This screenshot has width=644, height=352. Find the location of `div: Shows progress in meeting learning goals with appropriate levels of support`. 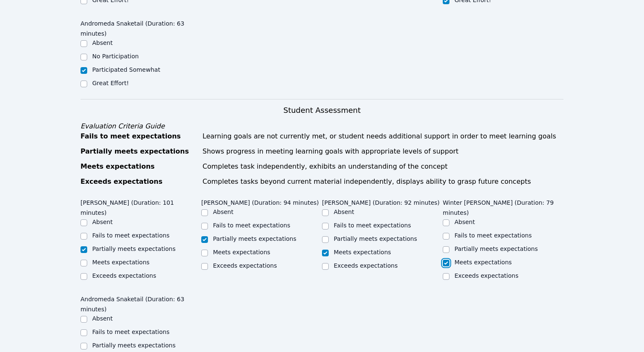

div: Shows progress in meeting learning goals with appropriate levels of support is located at coordinates (382, 152).